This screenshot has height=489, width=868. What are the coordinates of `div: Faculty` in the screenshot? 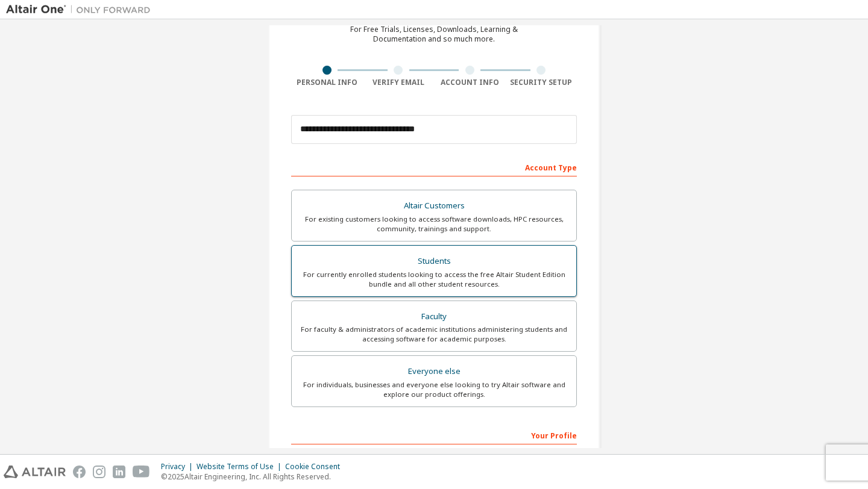 It's located at (434, 317).